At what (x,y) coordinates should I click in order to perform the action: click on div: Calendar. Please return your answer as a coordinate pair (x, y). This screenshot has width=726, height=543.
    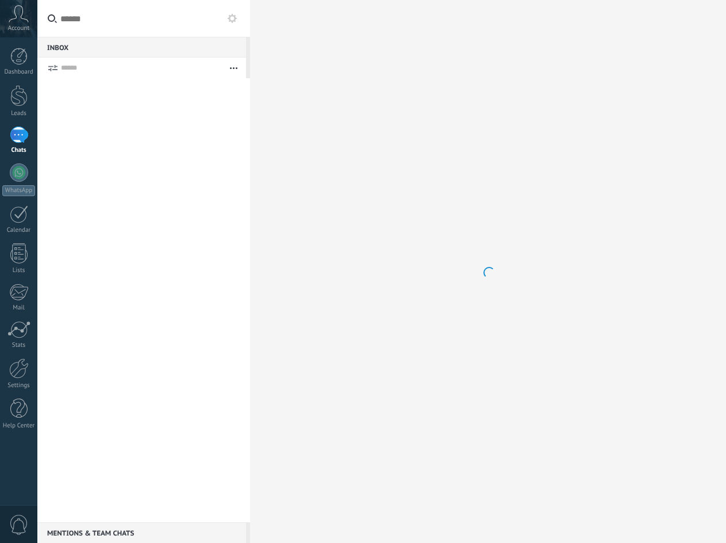
    Looking at the image, I should click on (19, 230).